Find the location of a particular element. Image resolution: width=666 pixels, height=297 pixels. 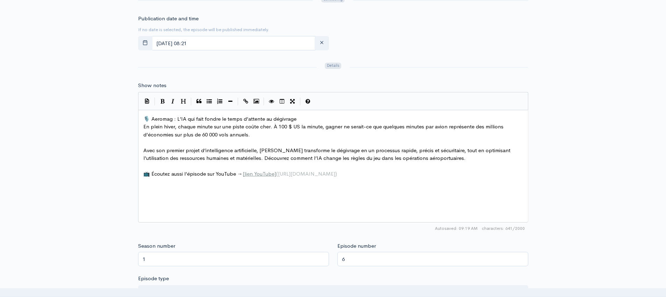

button: Toggle Preview is located at coordinates (272, 101).